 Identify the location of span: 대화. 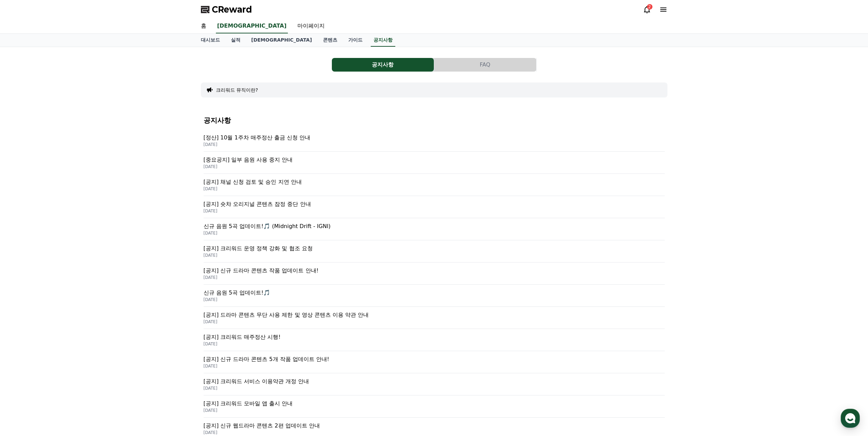
(67, 230).